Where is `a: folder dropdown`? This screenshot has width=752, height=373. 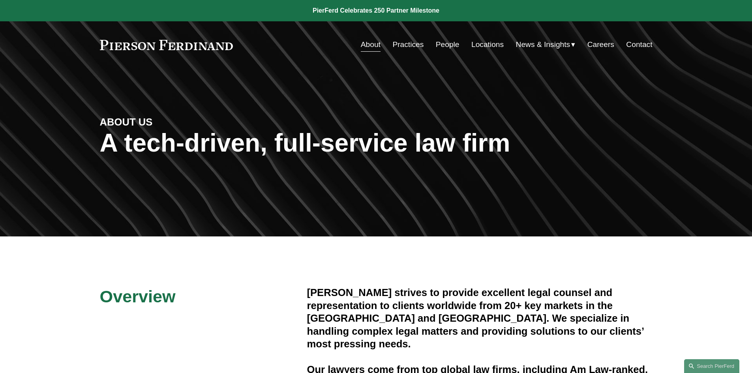
a: folder dropdown is located at coordinates (546, 45).